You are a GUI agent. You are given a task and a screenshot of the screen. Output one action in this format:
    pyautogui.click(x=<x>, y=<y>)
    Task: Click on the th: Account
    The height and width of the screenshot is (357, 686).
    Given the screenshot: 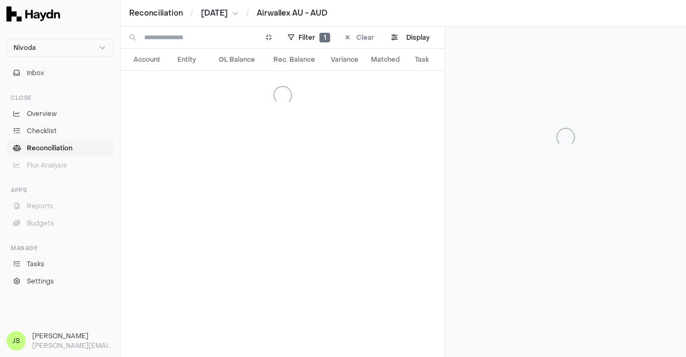 What is the action you would take?
    pyautogui.click(x=147, y=60)
    